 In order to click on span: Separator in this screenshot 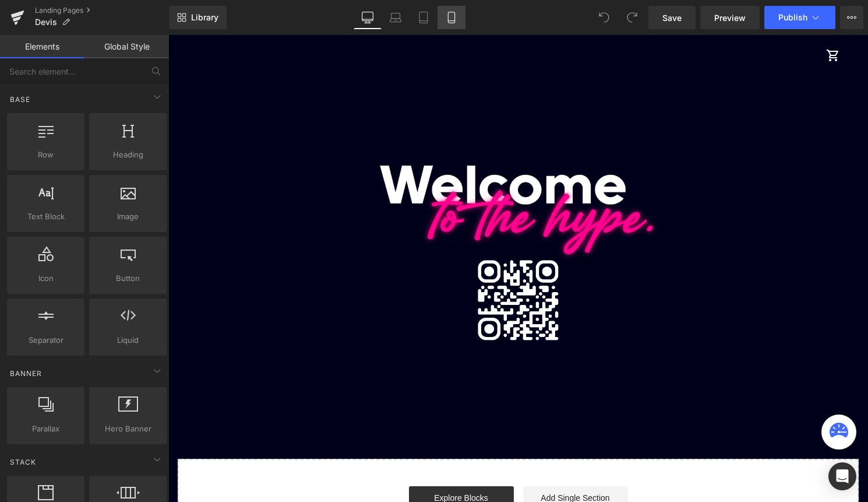, I will do `click(46, 340)`.